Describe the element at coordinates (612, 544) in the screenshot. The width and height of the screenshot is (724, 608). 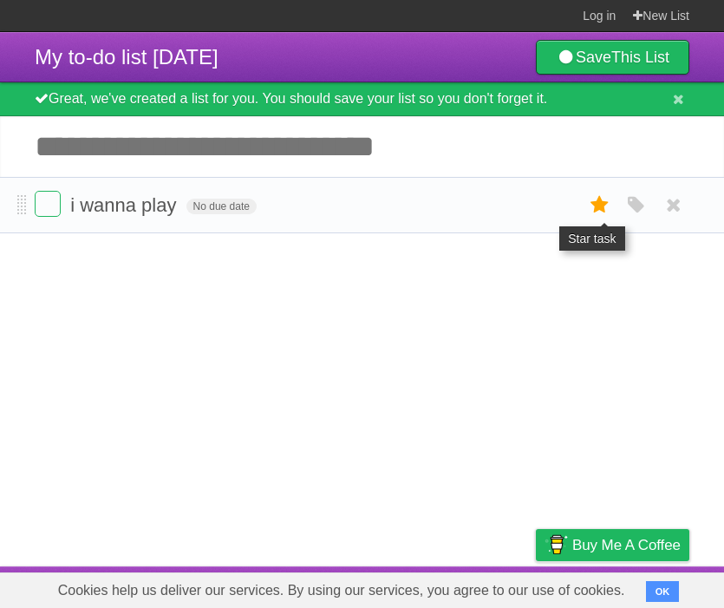
I see `a: Buy me a coffee` at that location.